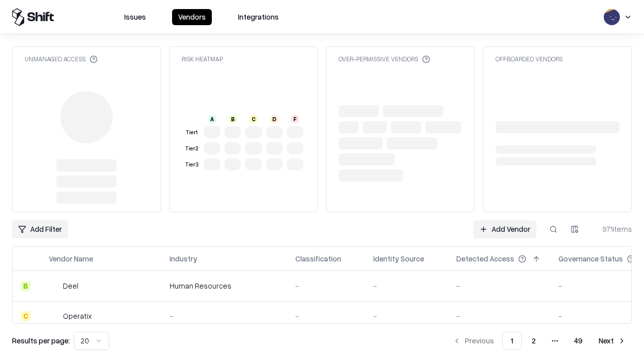  What do you see at coordinates (318, 258) in the screenshot?
I see `div: Classification` at bounding box center [318, 258].